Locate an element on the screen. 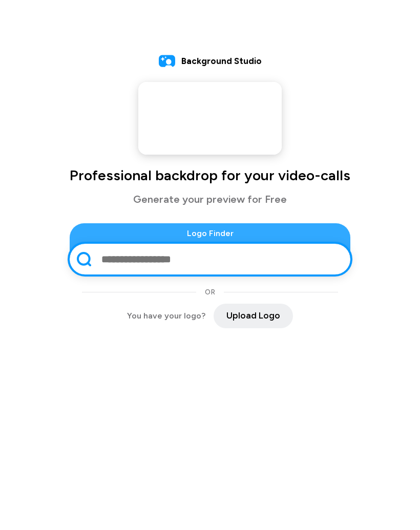 The width and height of the screenshot is (420, 530). span: OR is located at coordinates (210, 292).